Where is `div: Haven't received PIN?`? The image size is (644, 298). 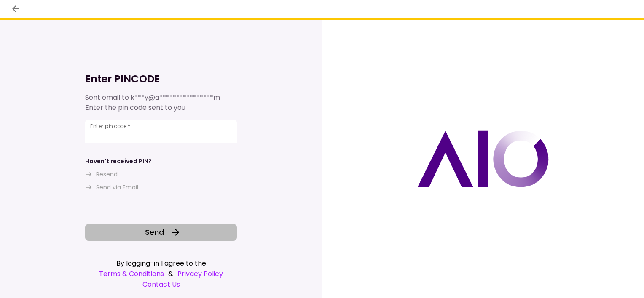
div: Haven't received PIN? is located at coordinates (119, 161).